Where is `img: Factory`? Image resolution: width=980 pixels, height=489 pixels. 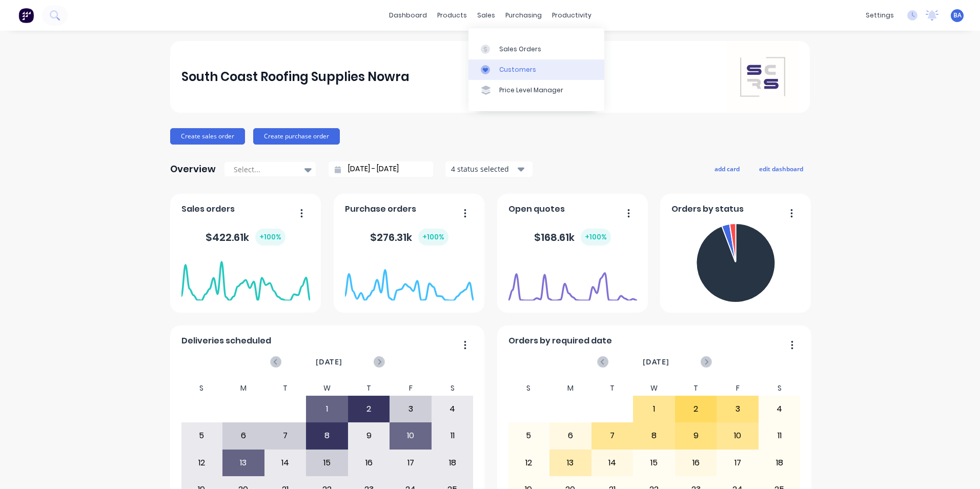
img: Factory is located at coordinates (26, 16).